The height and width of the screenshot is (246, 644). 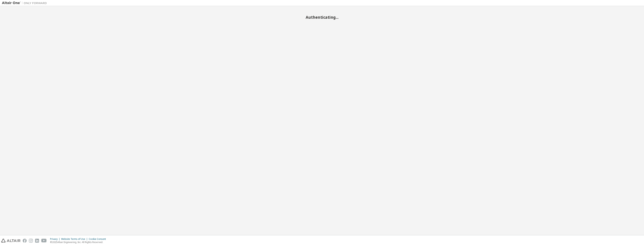 What do you see at coordinates (44, 241) in the screenshot?
I see `img: youtube.svg` at bounding box center [44, 241].